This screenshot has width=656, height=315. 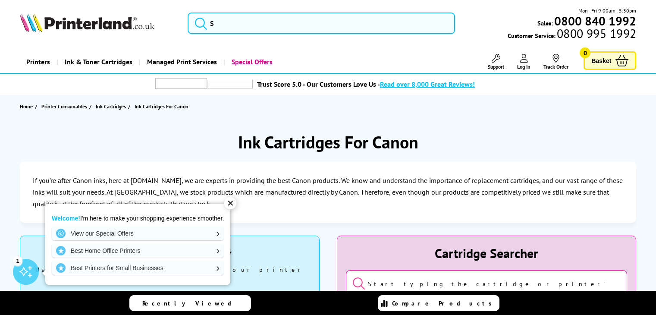 I want to click on div: 1, so click(x=18, y=261).